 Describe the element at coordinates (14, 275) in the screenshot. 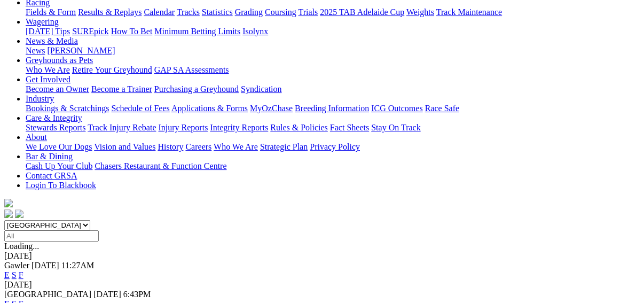

I see `a: S` at that location.